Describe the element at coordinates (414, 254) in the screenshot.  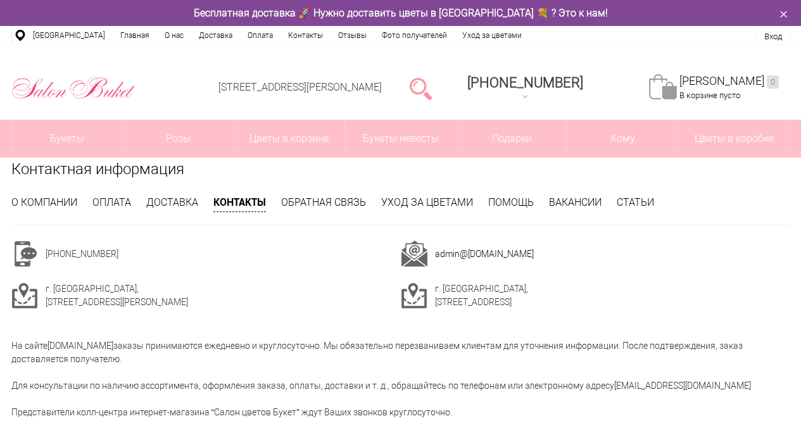
I see `img: cont2.png` at that location.